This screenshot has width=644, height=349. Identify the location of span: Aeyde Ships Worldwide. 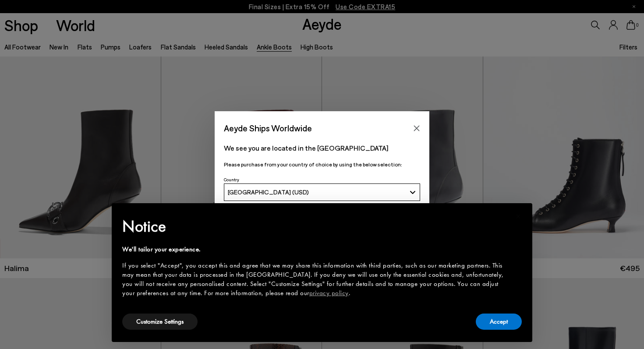
(268, 128).